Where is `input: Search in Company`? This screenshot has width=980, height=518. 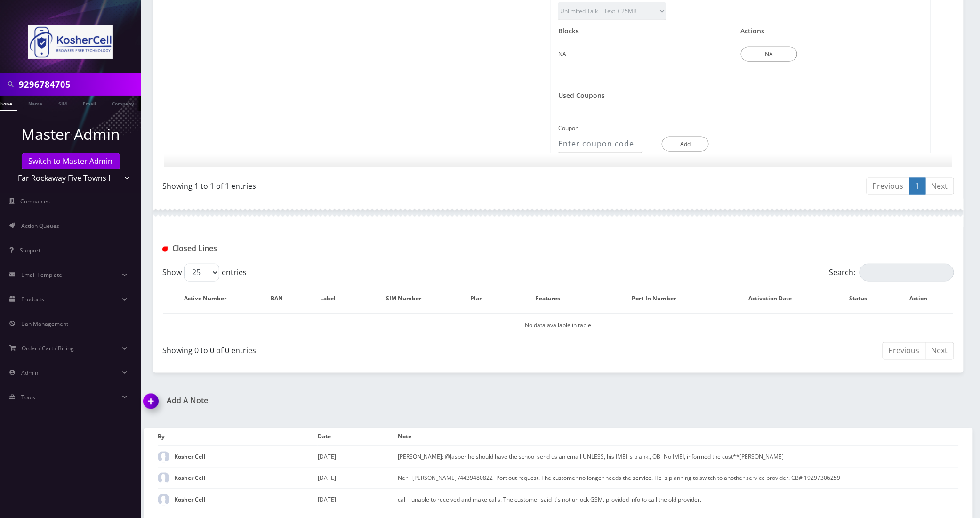
input: Search in Company is located at coordinates (78, 84).